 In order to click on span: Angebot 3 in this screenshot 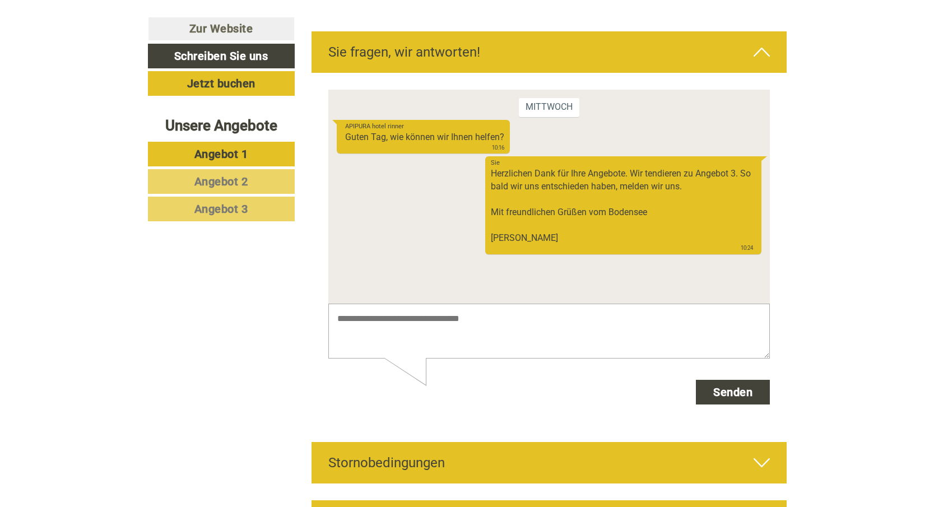, I will do `click(221, 209)`.